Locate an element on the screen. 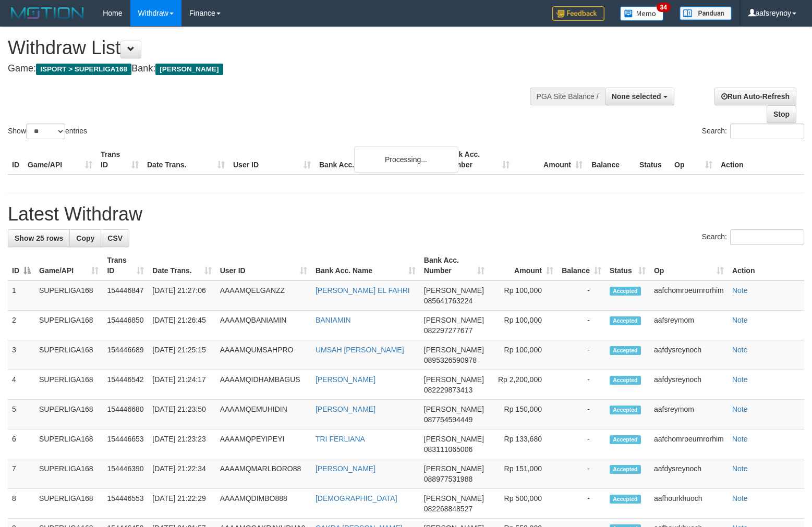  th: Action is located at coordinates (760, 159).